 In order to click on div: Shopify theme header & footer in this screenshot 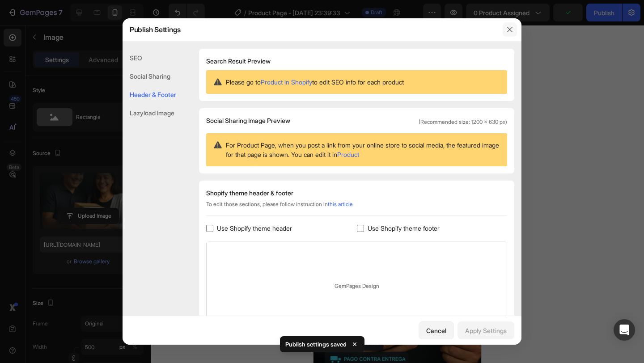, I will do `click(356, 193)`.